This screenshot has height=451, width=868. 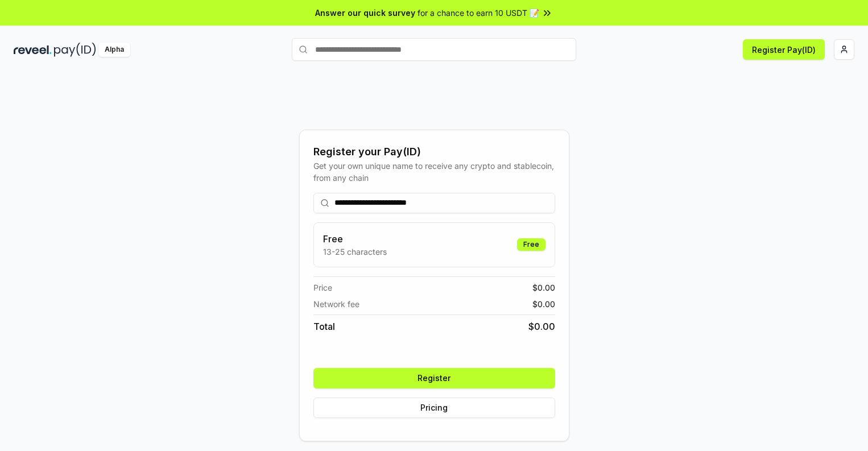 What do you see at coordinates (531, 245) in the screenshot?
I see `div: Free` at bounding box center [531, 245].